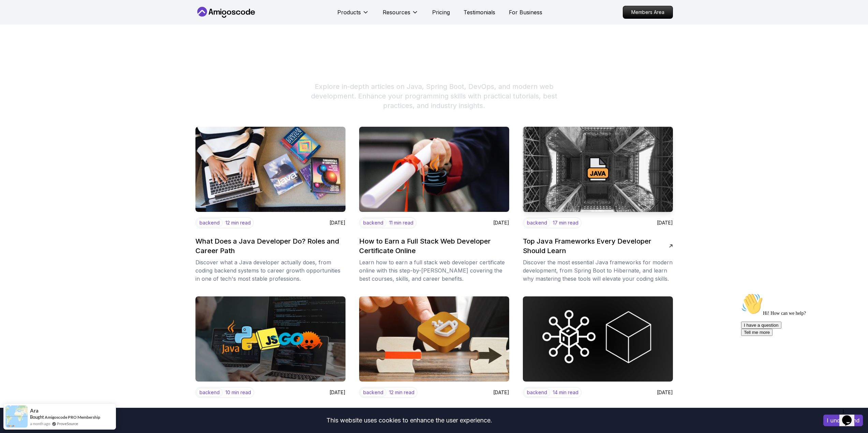 The height and width of the screenshot is (433, 868). Describe the element at coordinates (479, 12) in the screenshot. I see `a: Testimonials` at that location.